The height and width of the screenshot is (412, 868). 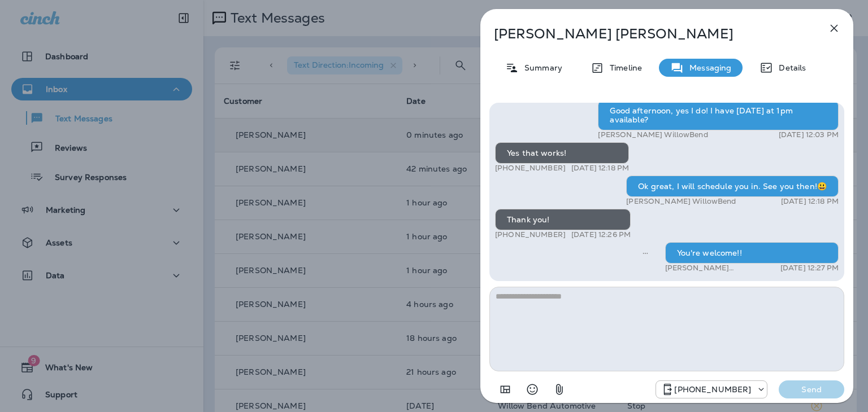 I want to click on div: Yes that works!, so click(x=562, y=153).